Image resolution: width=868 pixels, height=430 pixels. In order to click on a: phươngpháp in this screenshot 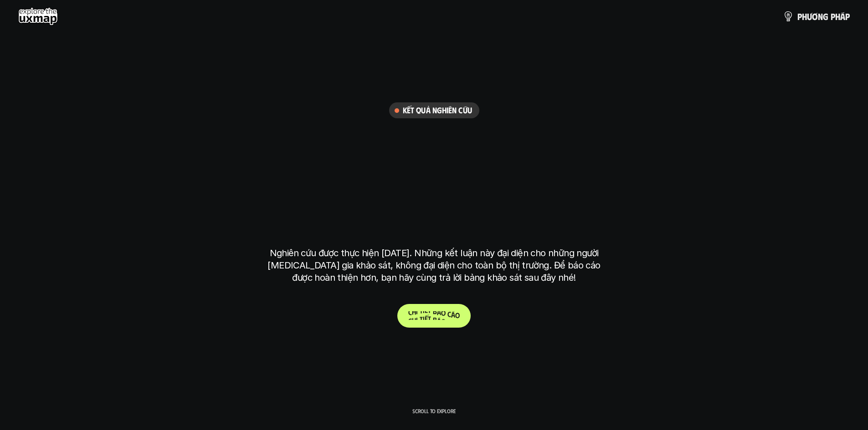, I will do `click(816, 16)`.